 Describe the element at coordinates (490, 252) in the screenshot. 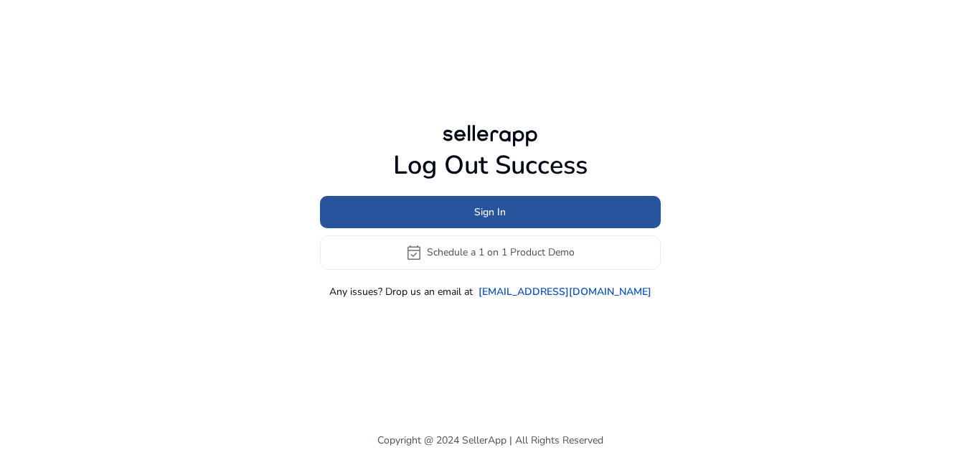

I see `button: event_availableSchedule a 1 on 1 Product Demo` at that location.